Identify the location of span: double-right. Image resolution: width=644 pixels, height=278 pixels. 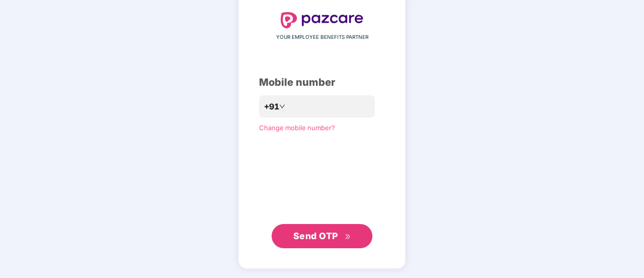
(348, 237).